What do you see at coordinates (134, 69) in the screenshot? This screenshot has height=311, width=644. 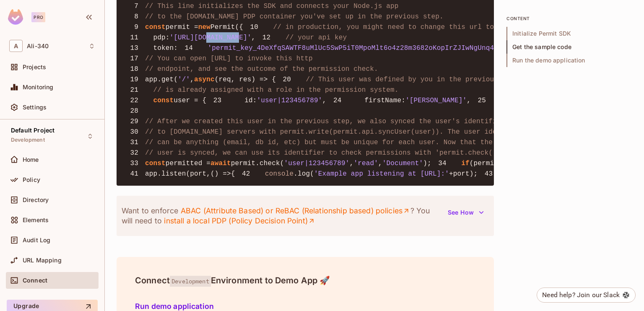 I see `span: 18` at bounding box center [134, 69].